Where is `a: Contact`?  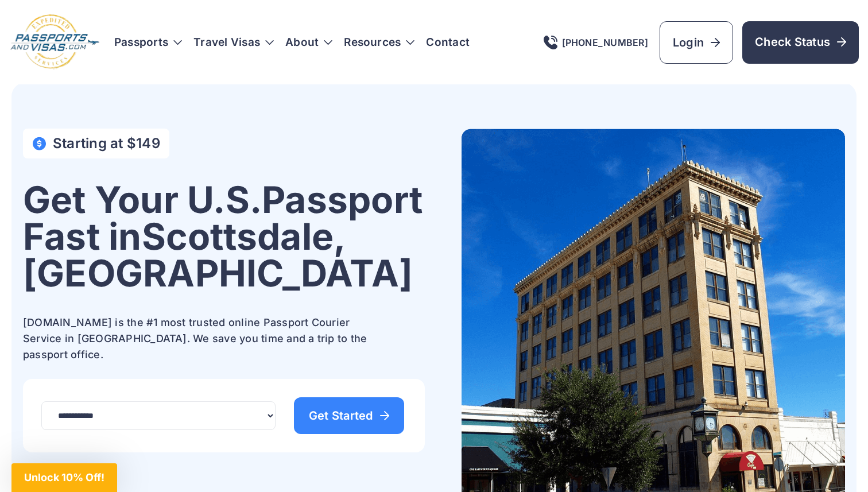 a: Contact is located at coordinates (448, 42).